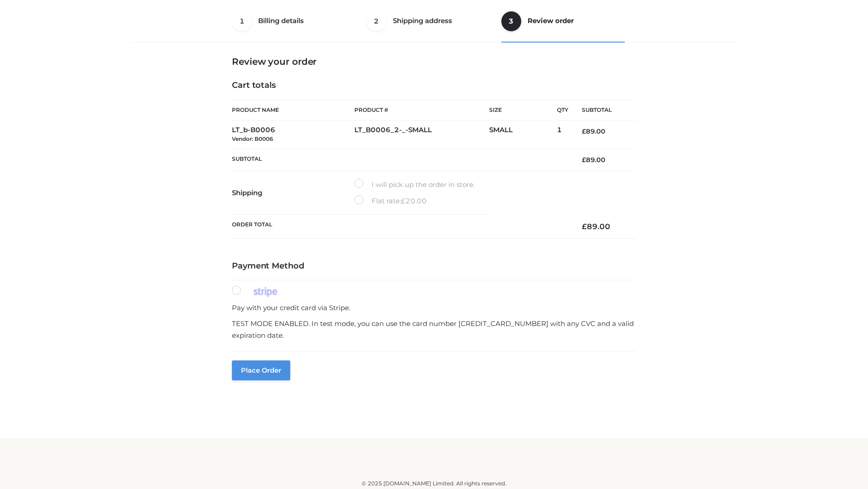 This screenshot has width=868, height=489. I want to click on small: Vendor: B0006, so click(252, 138).